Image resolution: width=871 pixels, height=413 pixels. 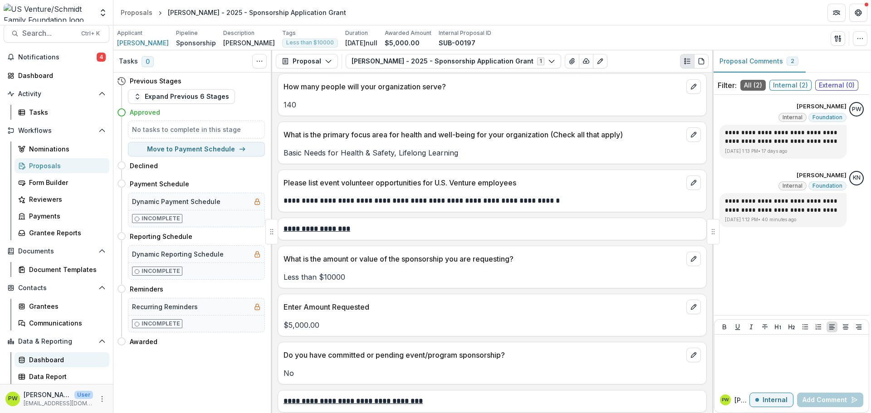 What do you see at coordinates (805, 327) in the screenshot?
I see `button: Bullet List` at bounding box center [805, 327].